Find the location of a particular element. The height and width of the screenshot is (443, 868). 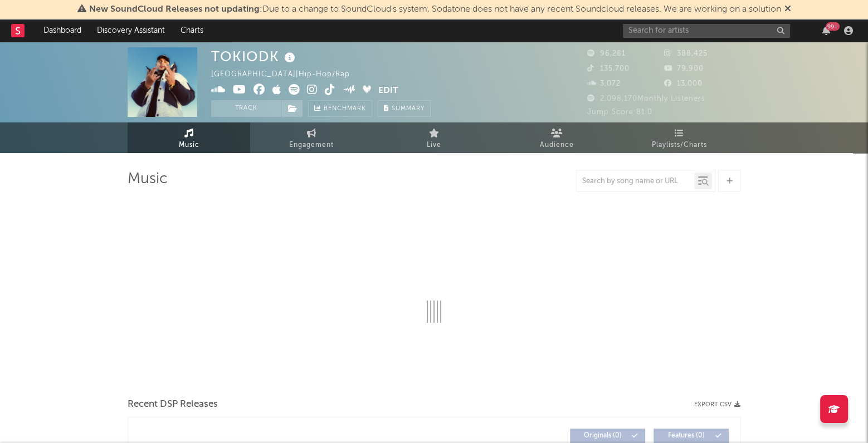

span: 2,098,170 Monthly Listeners is located at coordinates (647, 98).